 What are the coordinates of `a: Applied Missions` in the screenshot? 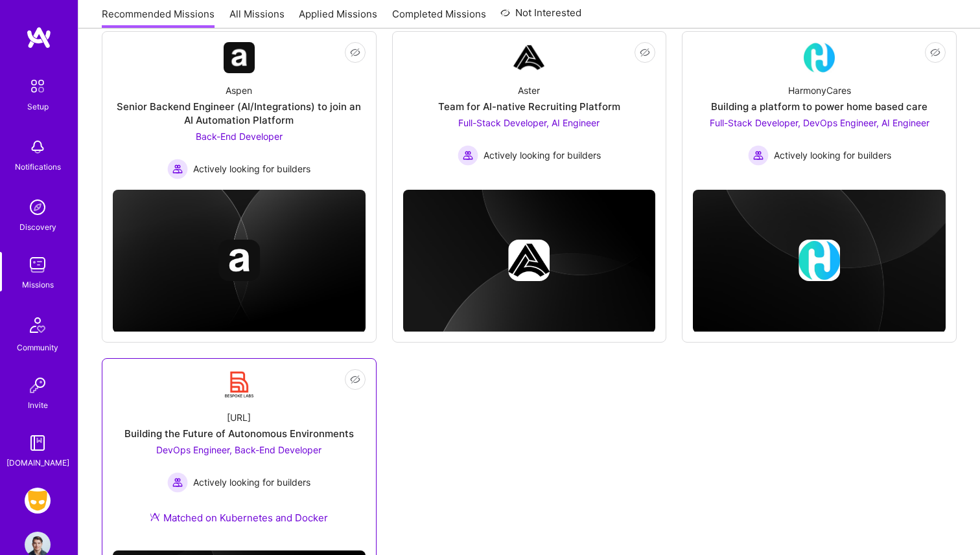 It's located at (338, 17).